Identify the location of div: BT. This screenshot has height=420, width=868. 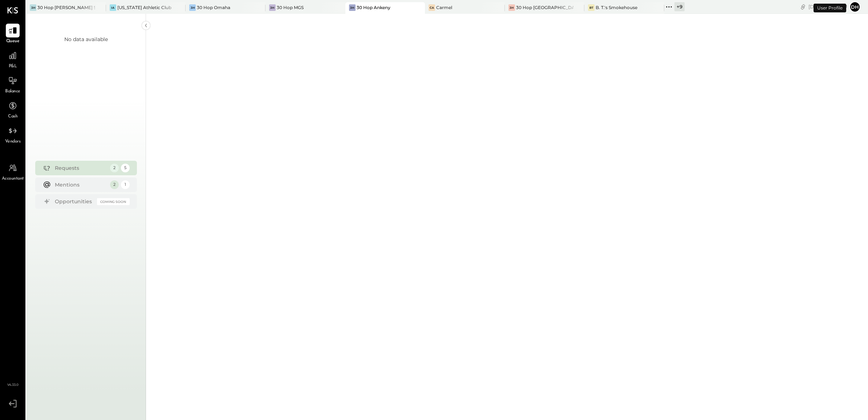
(591, 8).